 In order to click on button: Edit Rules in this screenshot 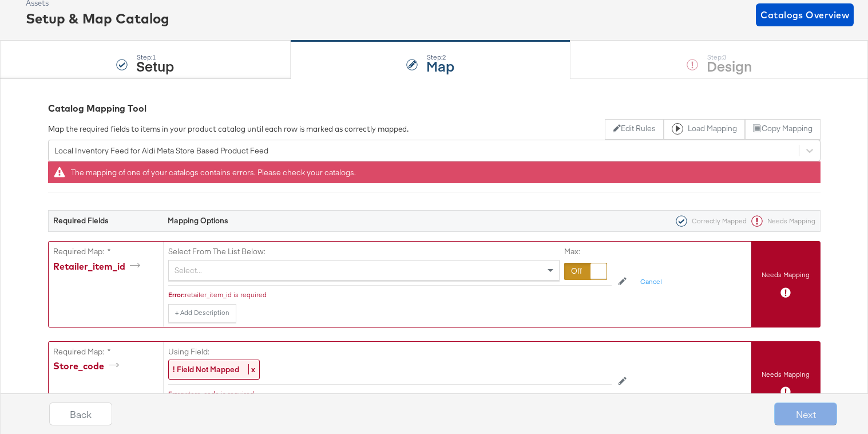, I will do `click(634, 130)`.